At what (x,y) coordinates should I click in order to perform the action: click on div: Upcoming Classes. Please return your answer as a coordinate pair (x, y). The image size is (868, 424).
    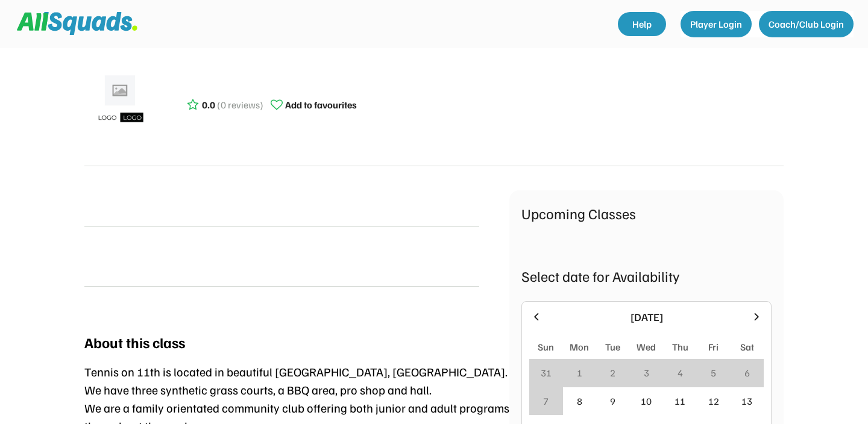
    Looking at the image, I should click on (646, 213).